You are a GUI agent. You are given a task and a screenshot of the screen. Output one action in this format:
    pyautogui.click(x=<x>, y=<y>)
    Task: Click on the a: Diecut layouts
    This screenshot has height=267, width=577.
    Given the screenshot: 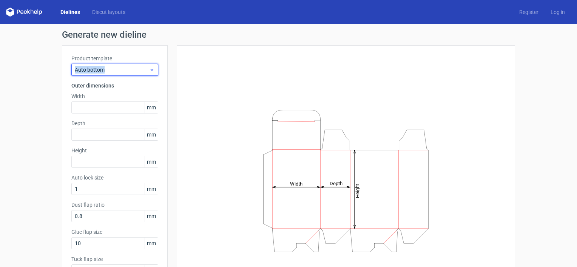 What is the action you would take?
    pyautogui.click(x=109, y=12)
    